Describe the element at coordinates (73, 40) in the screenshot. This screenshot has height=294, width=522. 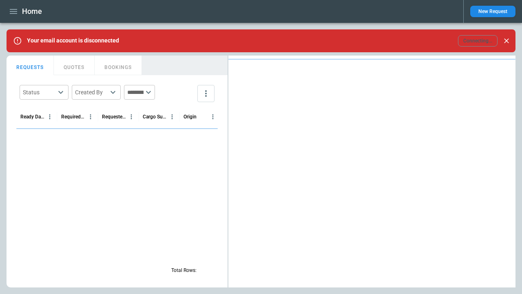
I see `p: Your email account is disconnected` at that location.